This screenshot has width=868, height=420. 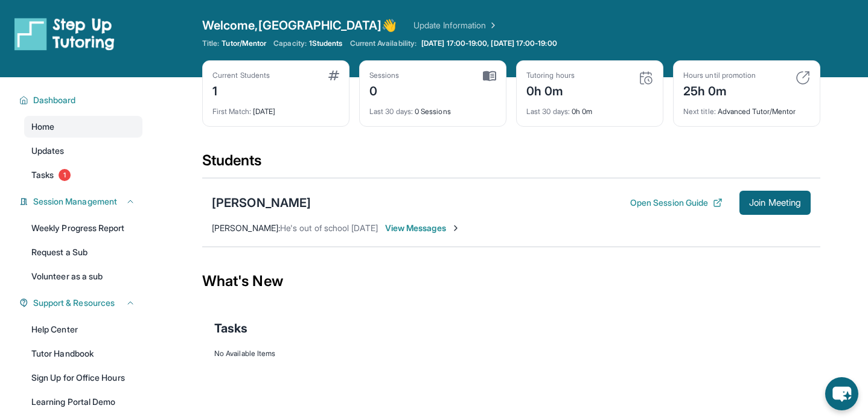 I want to click on span: First Match :, so click(x=232, y=111).